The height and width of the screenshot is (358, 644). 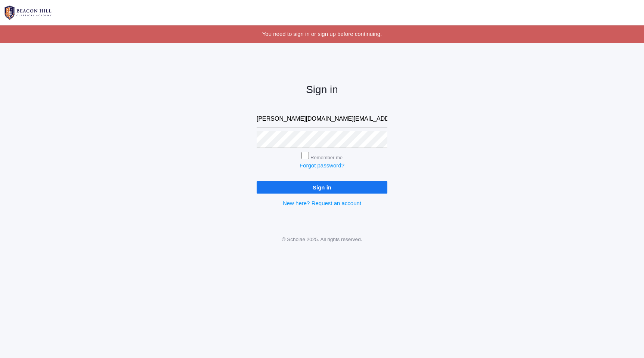 I want to click on a: New here? Request an account, so click(x=322, y=203).